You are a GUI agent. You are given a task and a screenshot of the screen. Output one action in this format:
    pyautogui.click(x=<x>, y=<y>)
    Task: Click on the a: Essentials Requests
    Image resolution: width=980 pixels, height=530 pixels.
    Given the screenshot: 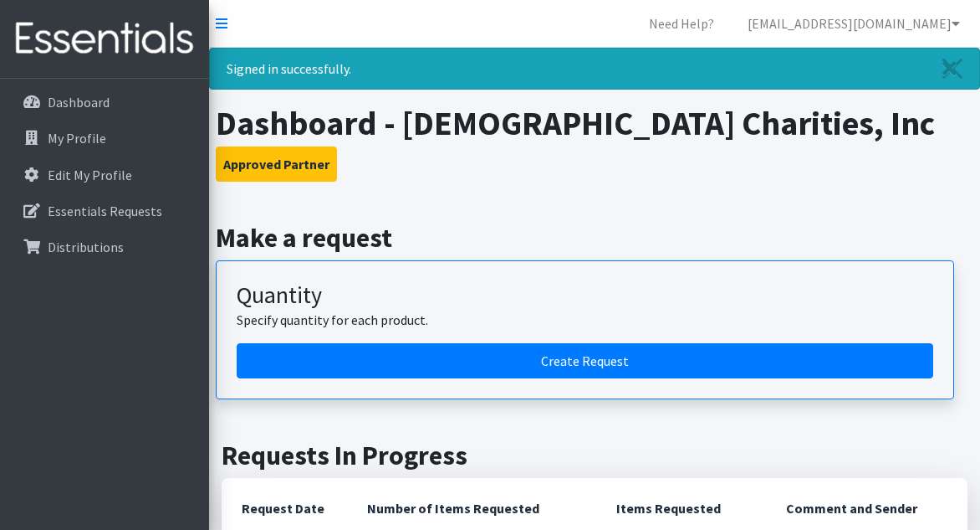 What is the action you would take?
    pyautogui.click(x=104, y=211)
    